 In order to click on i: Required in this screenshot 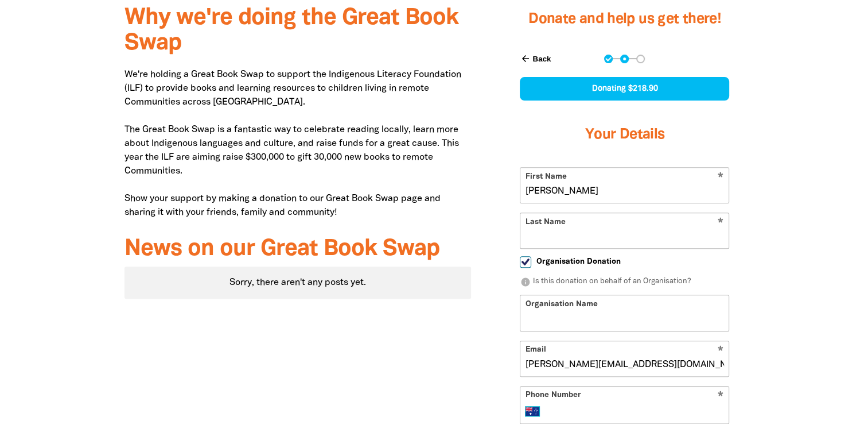, I will do `click(721, 396)`.